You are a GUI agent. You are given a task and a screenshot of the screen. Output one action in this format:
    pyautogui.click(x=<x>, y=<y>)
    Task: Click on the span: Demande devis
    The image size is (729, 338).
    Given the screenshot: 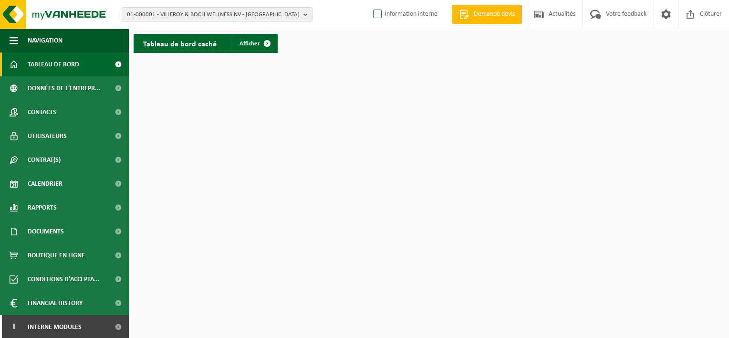 What is the action you would take?
    pyautogui.click(x=494, y=14)
    